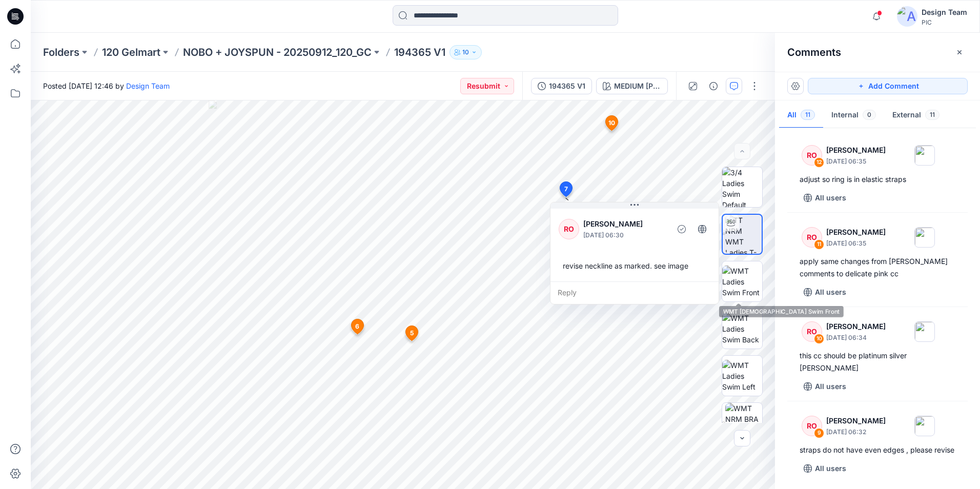  Describe the element at coordinates (916, 115) in the screenshot. I see `button: External` at that location.